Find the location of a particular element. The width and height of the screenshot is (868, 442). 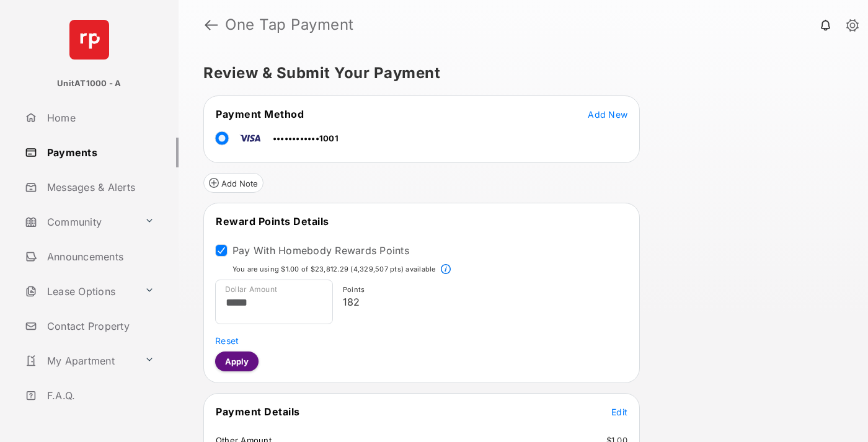

strong: One Tap Payment is located at coordinates (290, 25).